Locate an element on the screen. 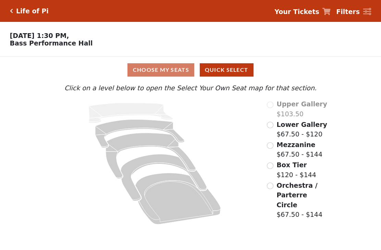  h5: Life of Pi is located at coordinates (32, 11).